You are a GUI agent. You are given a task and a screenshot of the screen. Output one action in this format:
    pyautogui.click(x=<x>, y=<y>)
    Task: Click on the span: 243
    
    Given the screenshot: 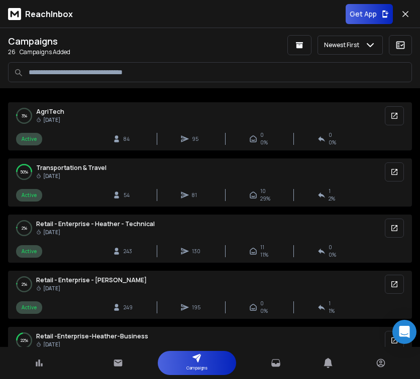 What is the action you would take?
    pyautogui.click(x=128, y=251)
    